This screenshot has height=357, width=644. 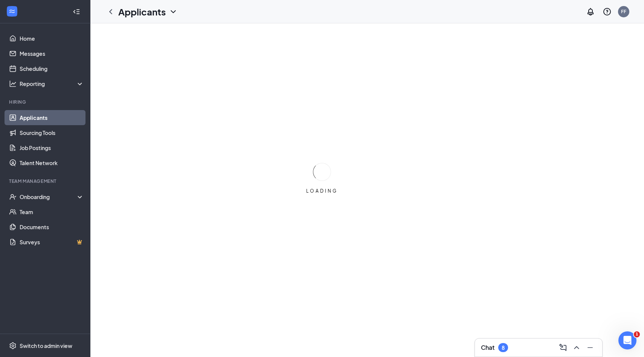 I want to click on div: Reporting, so click(x=52, y=84).